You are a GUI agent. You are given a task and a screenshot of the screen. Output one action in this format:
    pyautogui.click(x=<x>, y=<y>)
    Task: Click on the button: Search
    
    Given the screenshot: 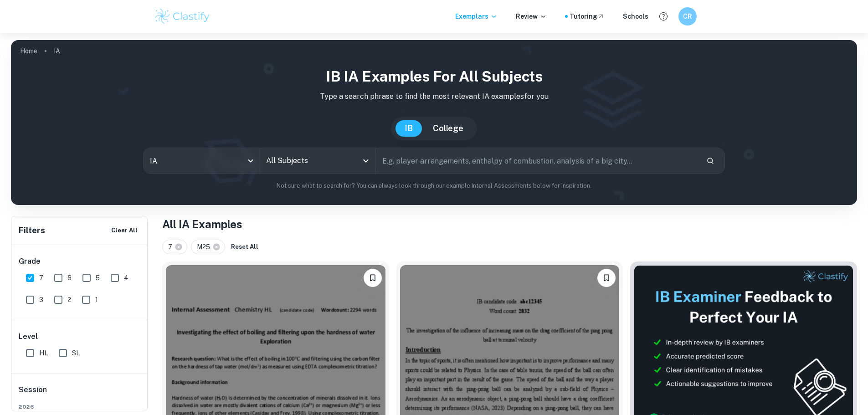 What is the action you would take?
    pyautogui.click(x=711, y=161)
    